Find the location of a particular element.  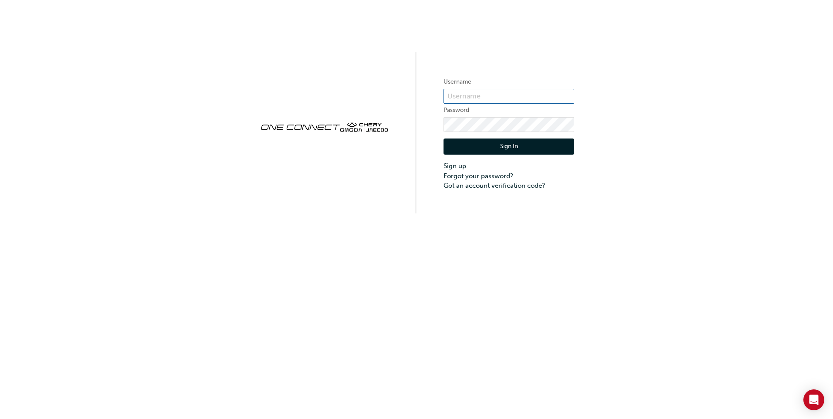

div: Open Intercom Messenger is located at coordinates (814, 400).